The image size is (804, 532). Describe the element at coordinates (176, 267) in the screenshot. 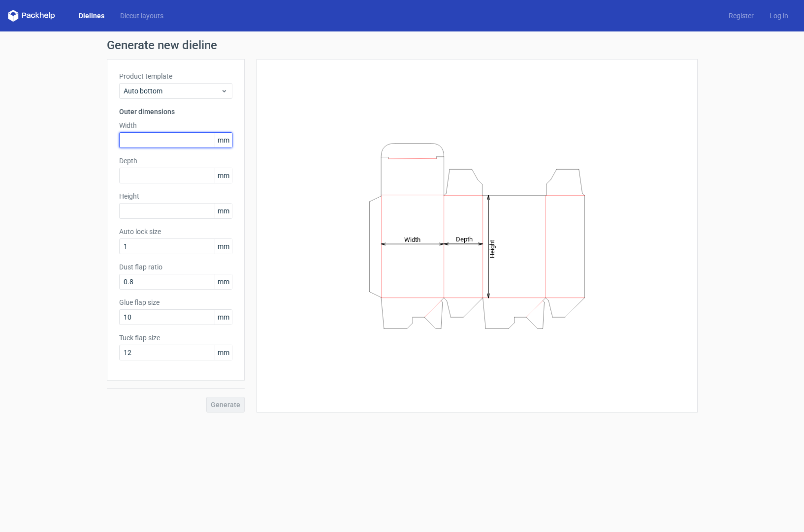

I see `label: Dust flap ratio` at that location.